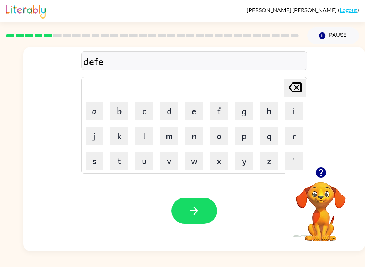  I want to click on button: b, so click(119, 110).